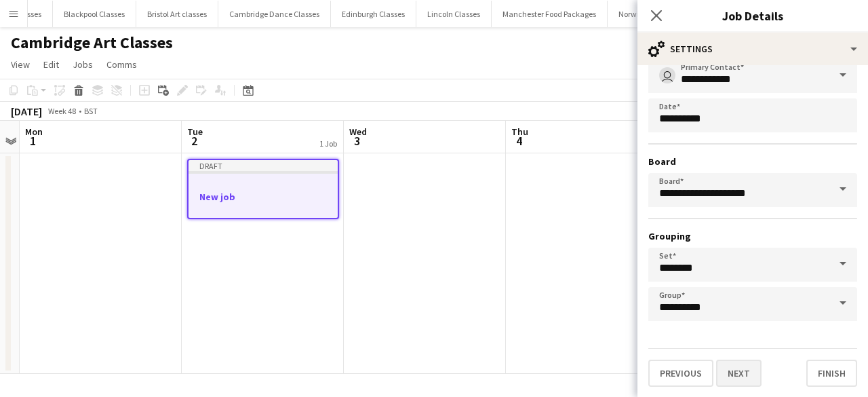 The image size is (868, 397). What do you see at coordinates (20, 65) in the screenshot?
I see `a: View` at bounding box center [20, 65].